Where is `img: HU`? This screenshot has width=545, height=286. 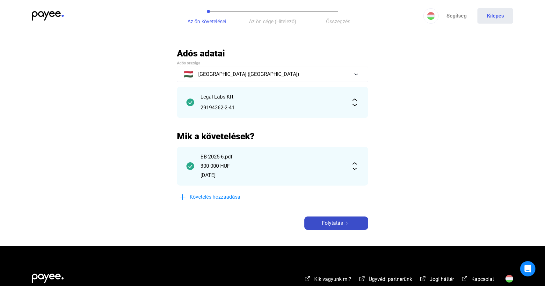
img: HU is located at coordinates (431, 16).